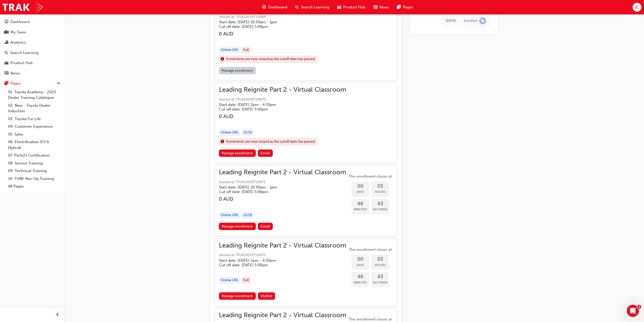  Describe the element at coordinates (361, 265) in the screenshot. I see `span: Days` at that location.